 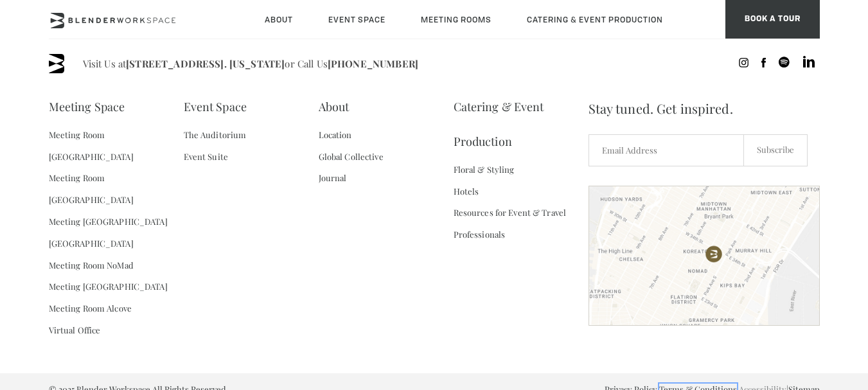 I want to click on a: Journal, so click(x=333, y=178).